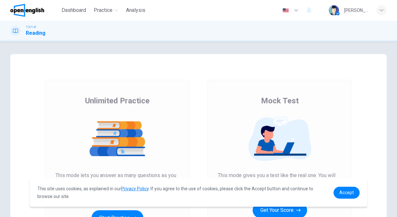  Describe the element at coordinates (117, 187) in the screenshot. I see `span: This mode lets you answer as many questions as you want. There is no time limit. You get feedback...` at that location.